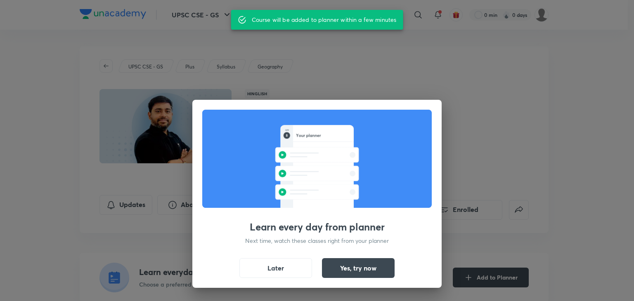 Image resolution: width=634 pixels, height=301 pixels. I want to click on button: Yes, try now, so click(358, 268).